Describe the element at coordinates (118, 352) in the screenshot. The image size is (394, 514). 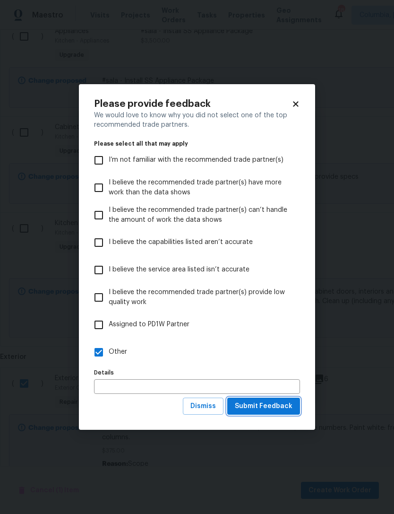
I see `span: Other` at that location.